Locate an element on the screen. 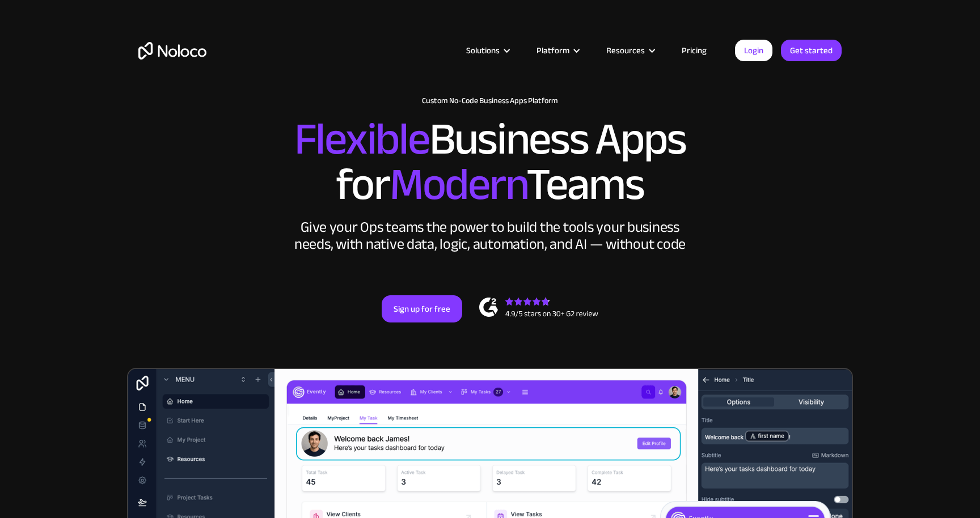  span: Flexible is located at coordinates (362, 139).